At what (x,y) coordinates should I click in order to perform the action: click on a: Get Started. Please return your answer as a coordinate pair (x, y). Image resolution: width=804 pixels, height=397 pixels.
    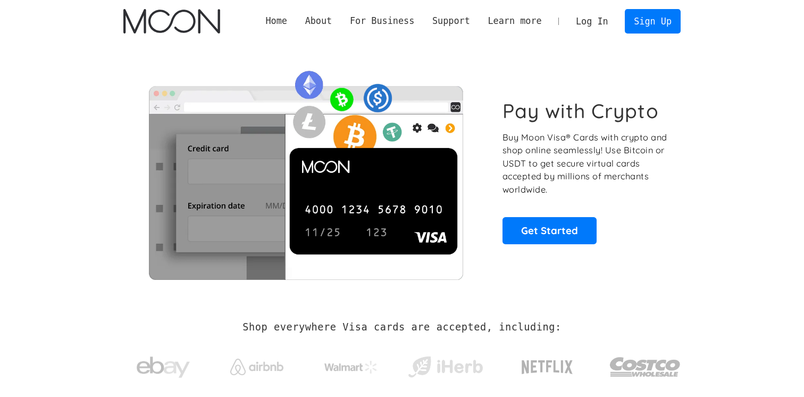
    Looking at the image, I should click on (549, 230).